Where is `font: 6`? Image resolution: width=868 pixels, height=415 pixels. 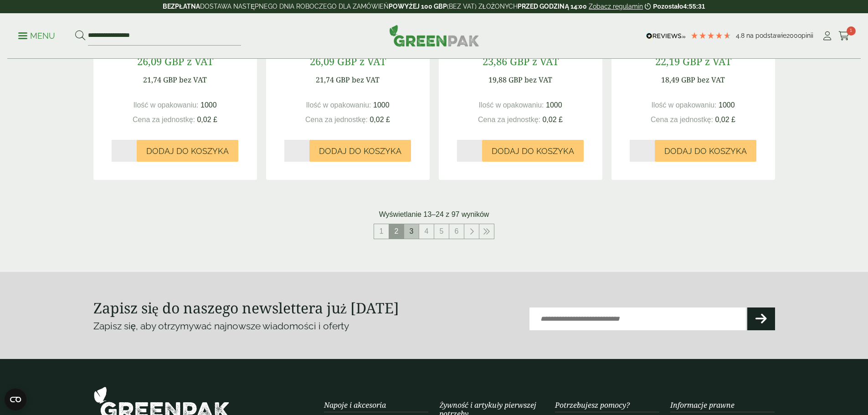 font: 6 is located at coordinates (457, 231).